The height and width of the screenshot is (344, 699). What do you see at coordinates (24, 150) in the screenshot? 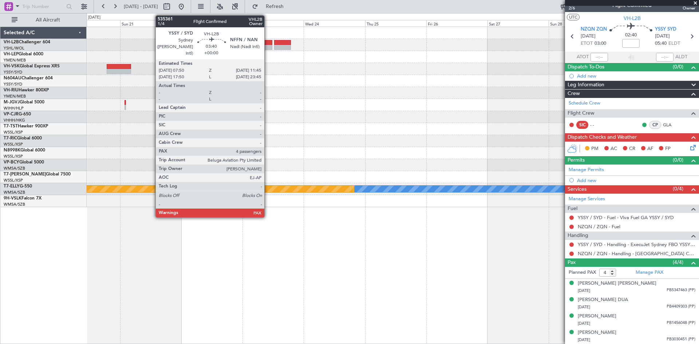
I see `a: N8998KGlobal 6000` at bounding box center [24, 150].